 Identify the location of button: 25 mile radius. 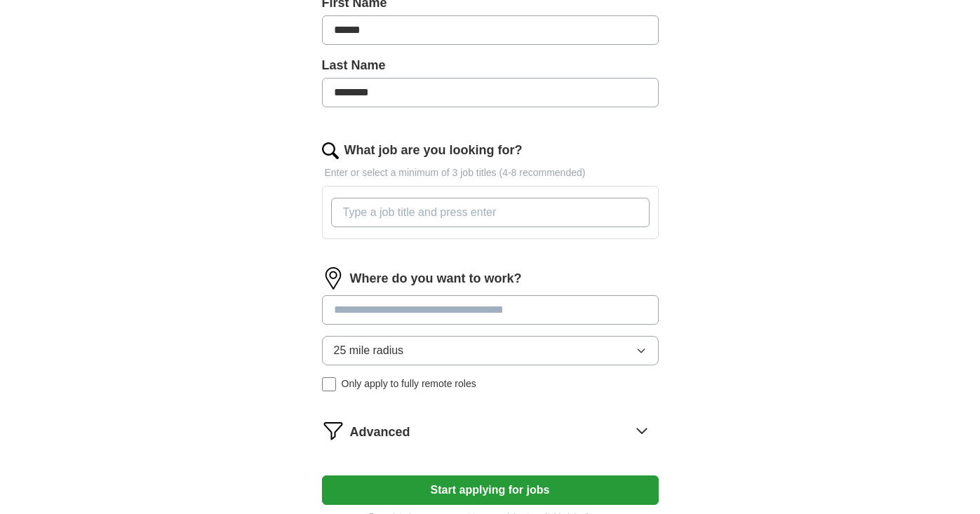
(490, 351).